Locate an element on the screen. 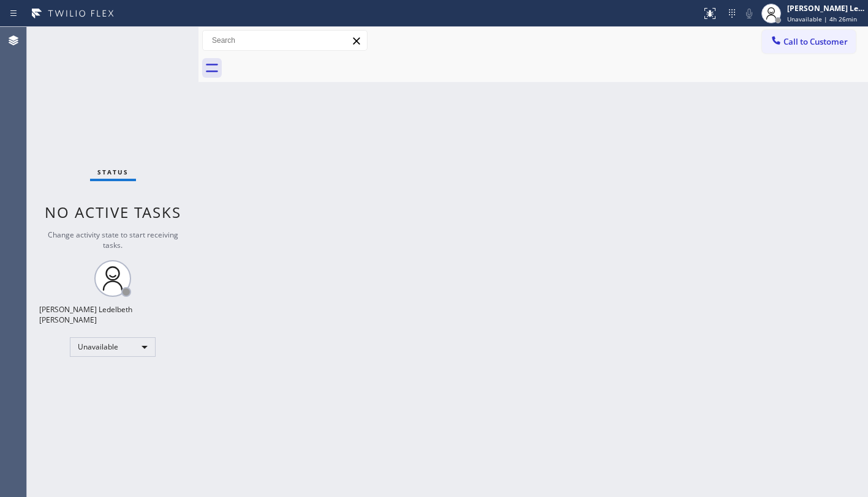  span: No active tasks is located at coordinates (113, 212).